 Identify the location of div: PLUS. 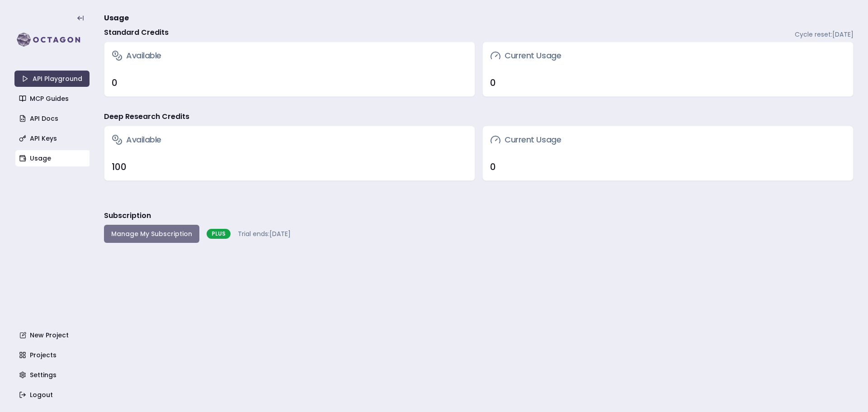
(219, 234).